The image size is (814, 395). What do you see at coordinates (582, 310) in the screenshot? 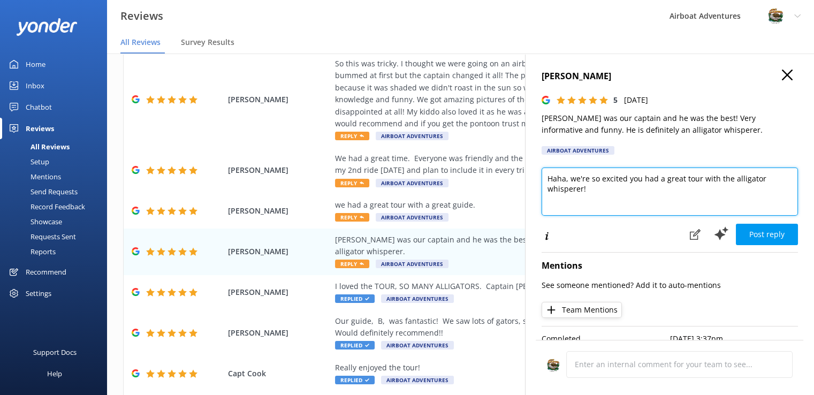
I see `button: Team Mentions` at bounding box center [582, 310].